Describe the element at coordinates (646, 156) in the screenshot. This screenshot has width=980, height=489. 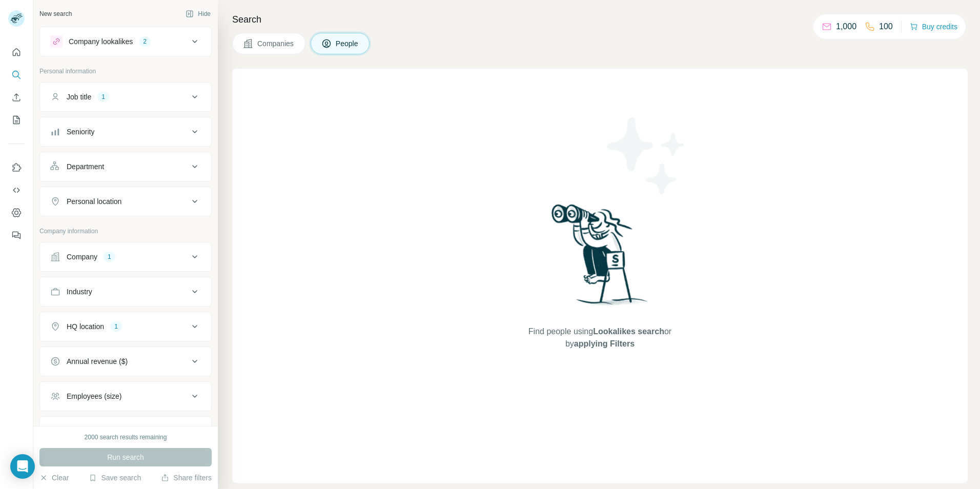
I see `img: Surfe Illustration - Stars` at that location.